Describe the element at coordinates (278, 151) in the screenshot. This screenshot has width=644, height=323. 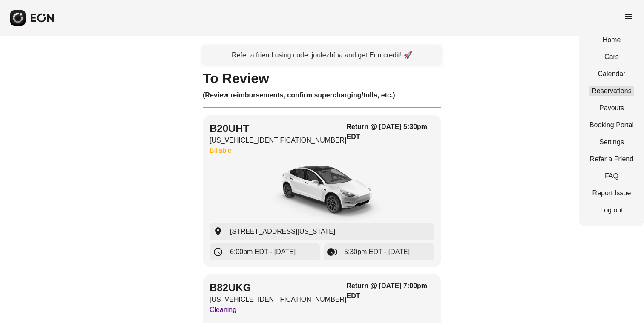
I see `p: Billable` at that location.